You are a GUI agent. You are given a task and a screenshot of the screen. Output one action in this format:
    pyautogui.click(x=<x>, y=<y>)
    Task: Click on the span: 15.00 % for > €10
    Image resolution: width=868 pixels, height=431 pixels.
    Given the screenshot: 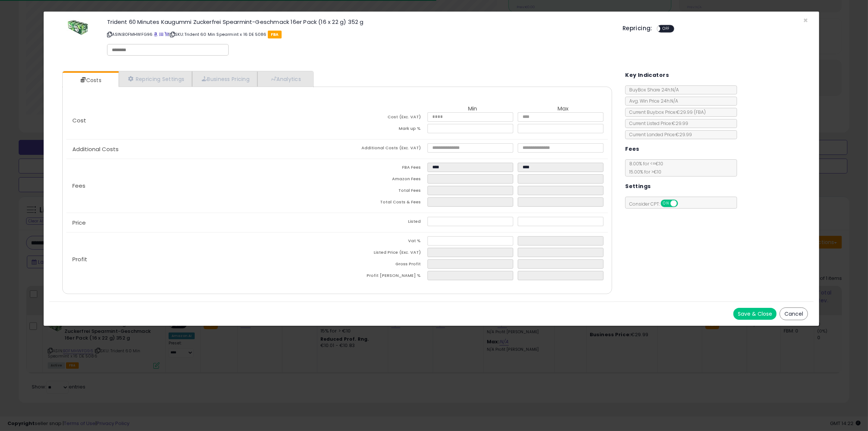 What is the action you would take?
    pyautogui.click(x=643, y=172)
    